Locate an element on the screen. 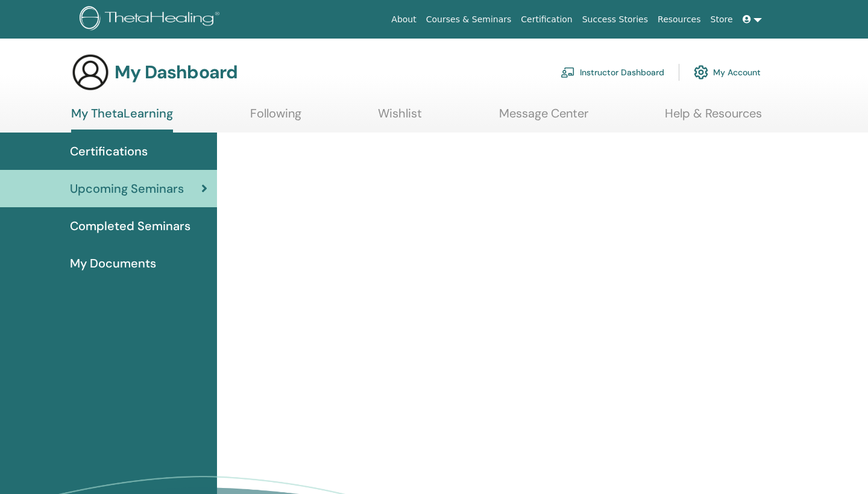  span: Completed Seminars is located at coordinates (130, 226).